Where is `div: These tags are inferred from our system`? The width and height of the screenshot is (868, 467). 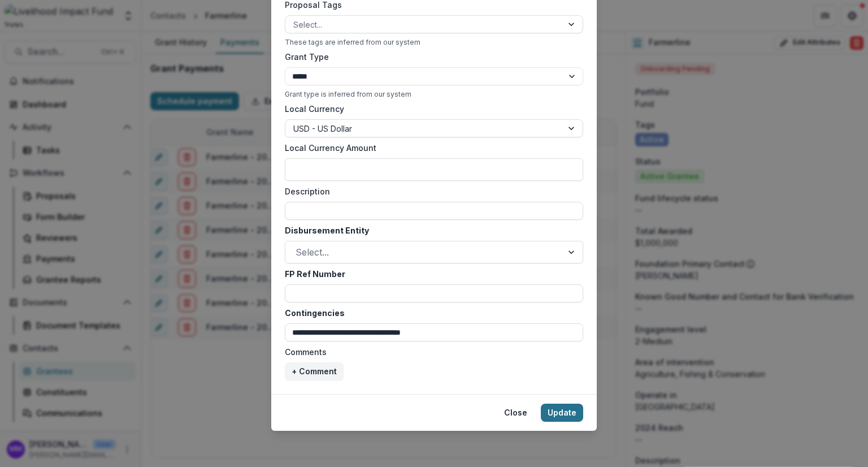 div: These tags are inferred from our system is located at coordinates (434, 42).